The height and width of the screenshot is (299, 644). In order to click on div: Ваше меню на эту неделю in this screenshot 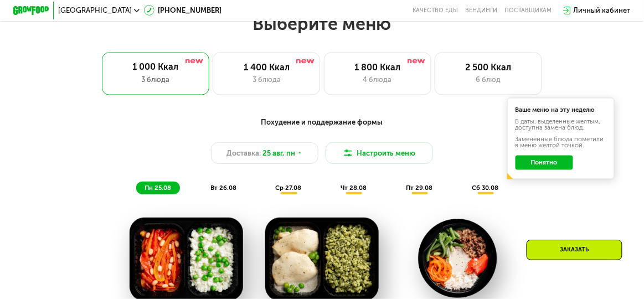, I will do `click(561, 110)`.